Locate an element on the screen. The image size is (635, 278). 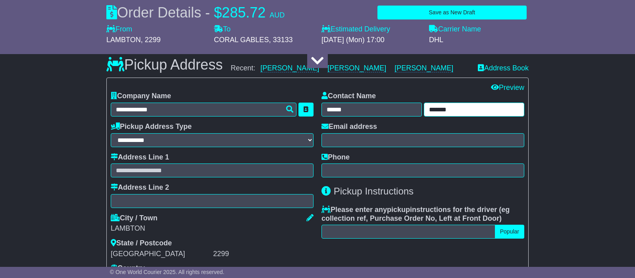
label: Email address is located at coordinates (349, 127).